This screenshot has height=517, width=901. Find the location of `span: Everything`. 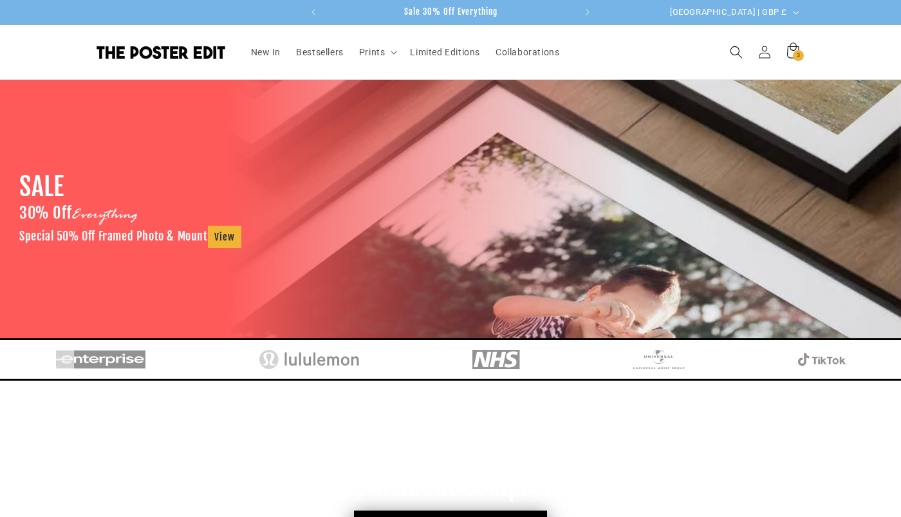

span: Everything is located at coordinates (104, 215).